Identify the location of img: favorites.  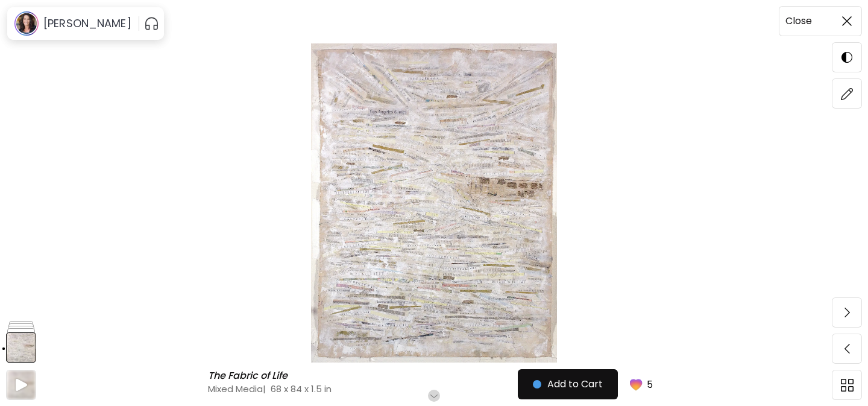
(636, 384).